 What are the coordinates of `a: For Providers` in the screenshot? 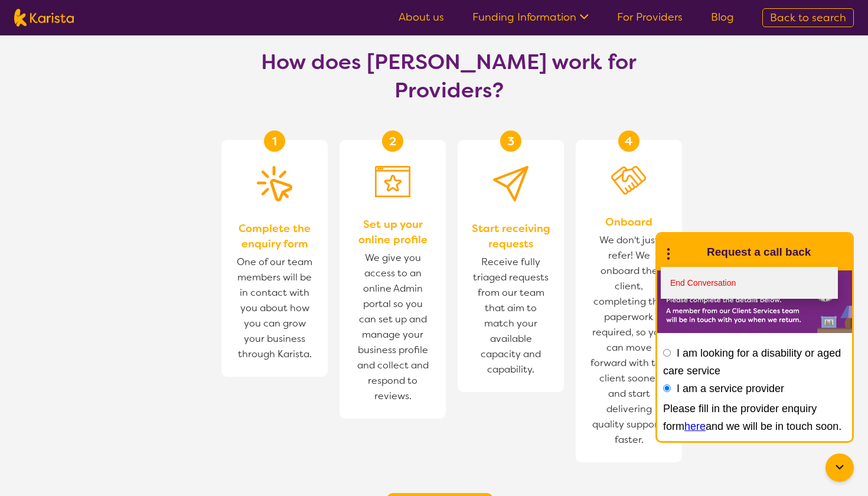 It's located at (650, 17).